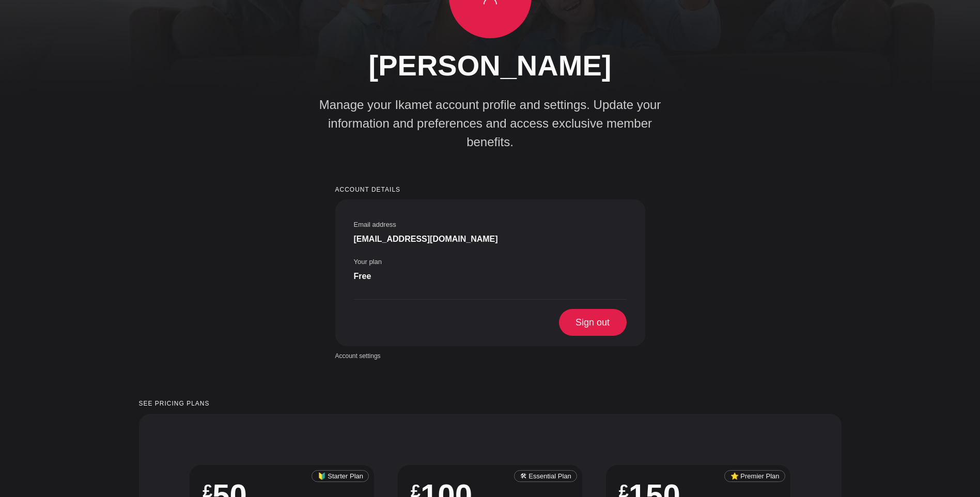  What do you see at coordinates (754, 475) in the screenshot?
I see `small: ⭐ Premier Plan` at bounding box center [754, 475].